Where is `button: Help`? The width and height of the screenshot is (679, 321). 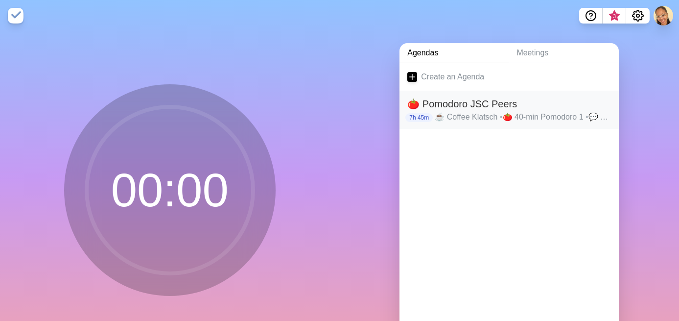 button: Help is located at coordinates (591, 16).